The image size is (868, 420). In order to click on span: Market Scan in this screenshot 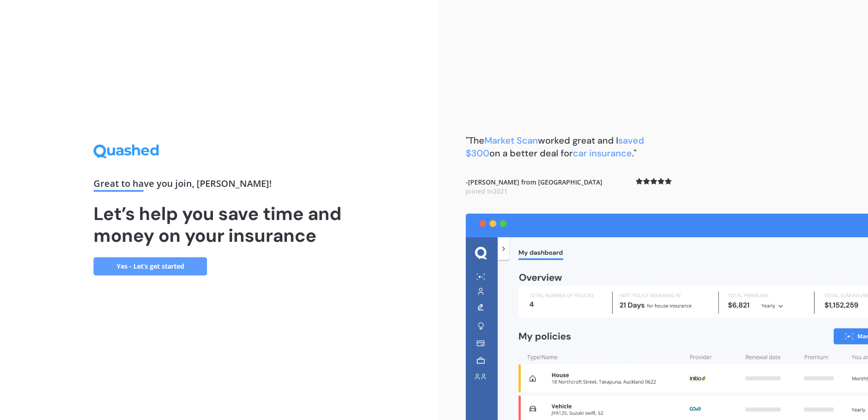, I will do `click(511, 140)`.